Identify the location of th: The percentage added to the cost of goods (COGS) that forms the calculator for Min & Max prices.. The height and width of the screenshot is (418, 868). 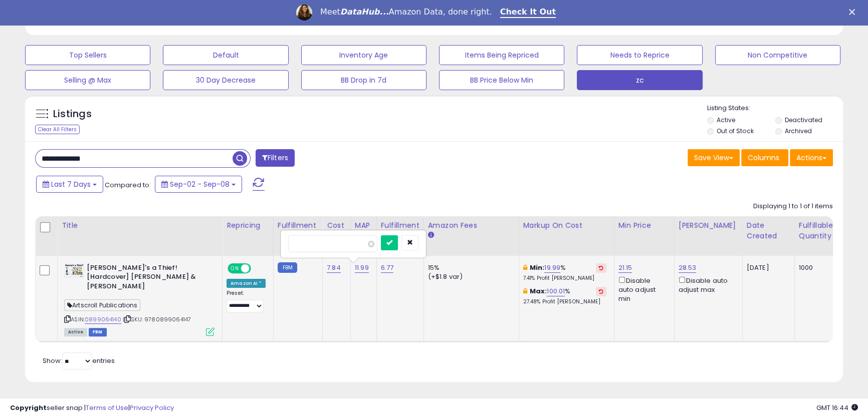
(566, 236).